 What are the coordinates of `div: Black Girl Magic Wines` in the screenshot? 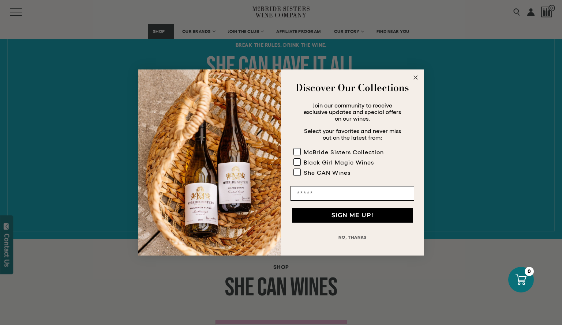 It's located at (339, 162).